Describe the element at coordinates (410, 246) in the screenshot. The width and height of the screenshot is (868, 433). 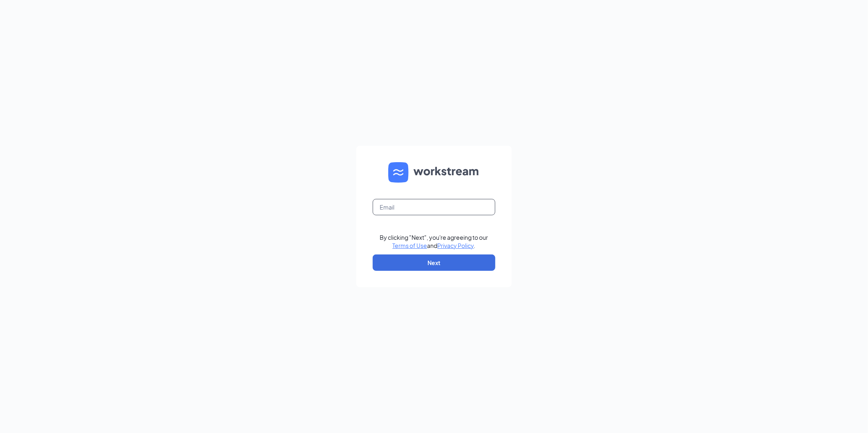
I see `a: Terms of Use` at that location.